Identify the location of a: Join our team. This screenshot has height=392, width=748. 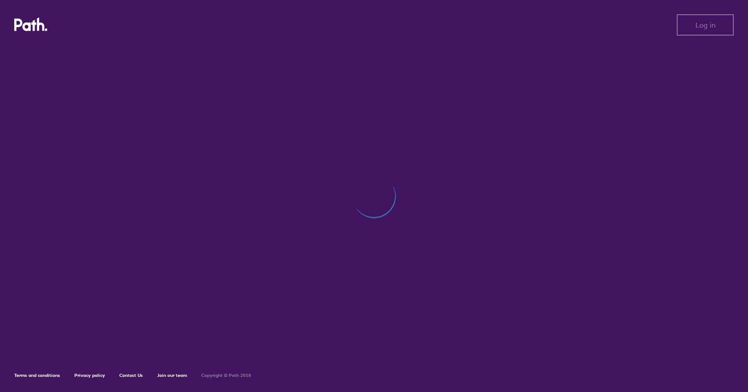
(172, 375).